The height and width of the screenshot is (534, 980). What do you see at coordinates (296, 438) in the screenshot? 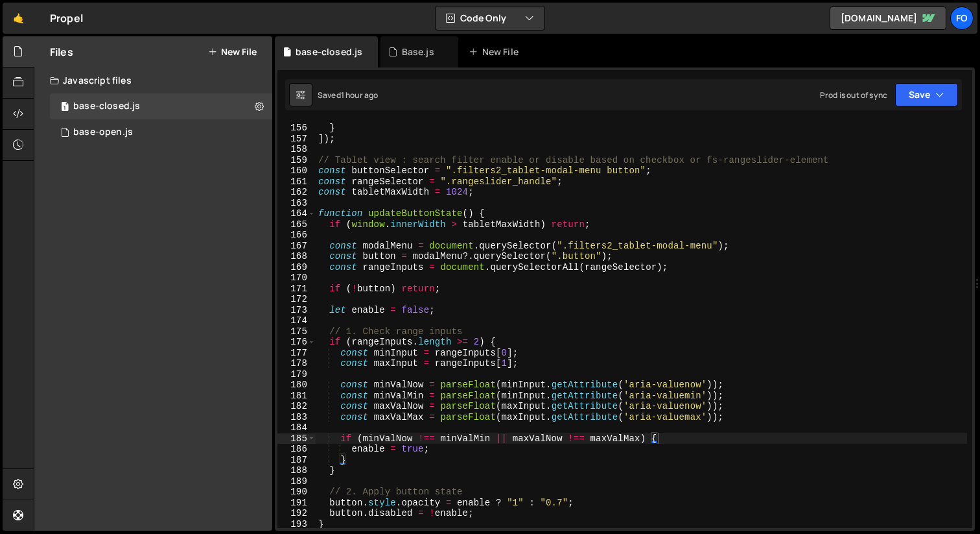
I see `div: 185` at bounding box center [296, 438].